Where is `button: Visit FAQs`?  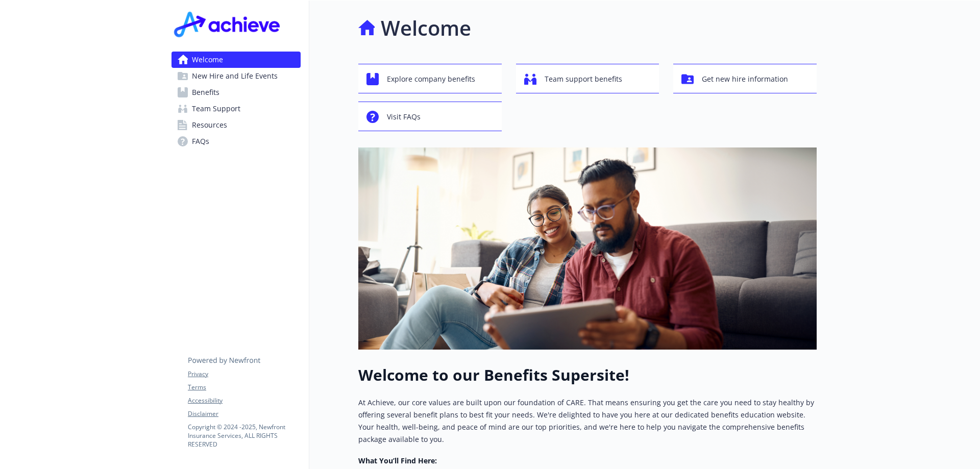 button: Visit FAQs is located at coordinates (430, 117).